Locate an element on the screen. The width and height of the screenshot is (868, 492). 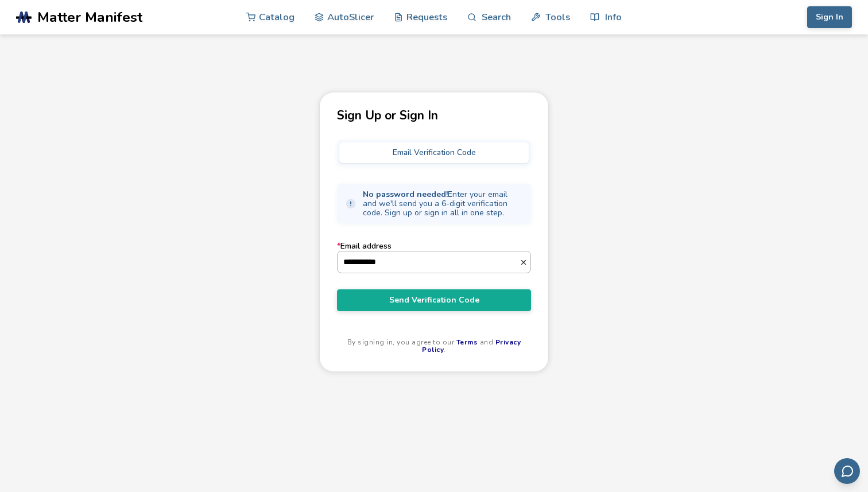
a: Privacy Policy is located at coordinates (472, 346).